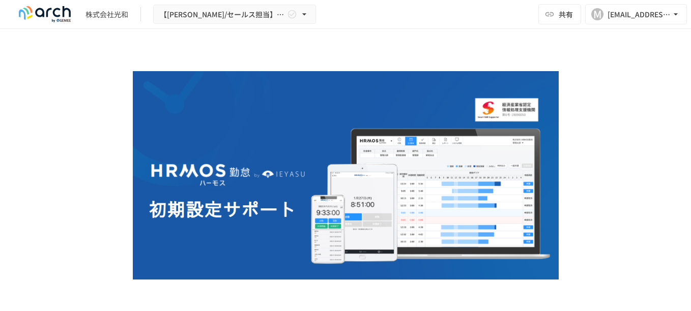 The image size is (691, 311). Describe the element at coordinates (107, 14) in the screenshot. I see `div: 株式会社光和` at that location.